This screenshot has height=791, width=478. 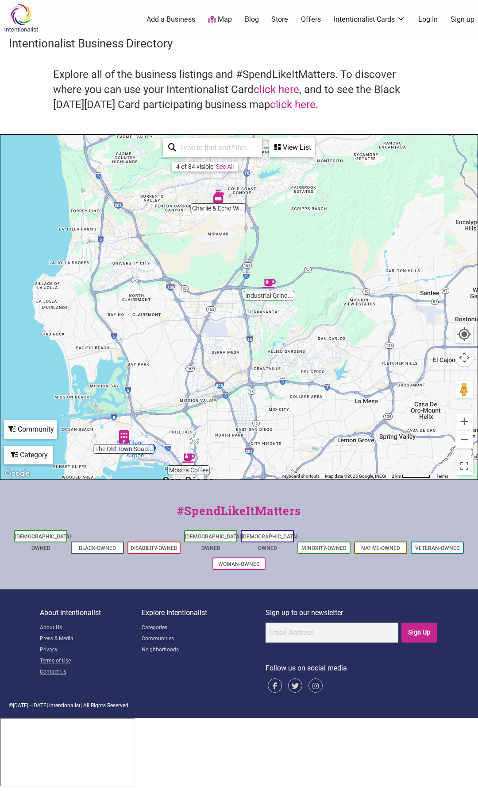 I want to click on div: View List, so click(x=292, y=147).